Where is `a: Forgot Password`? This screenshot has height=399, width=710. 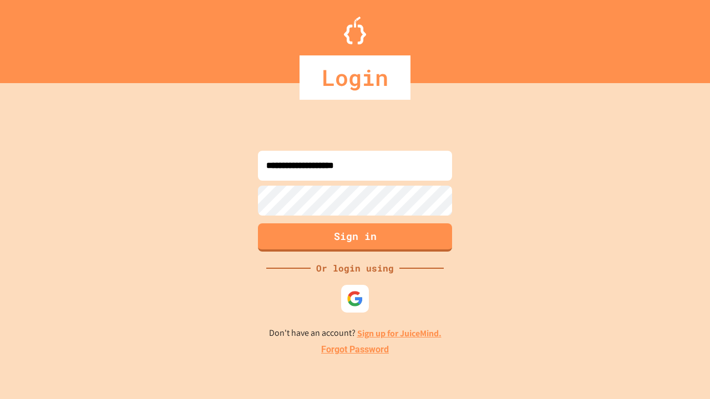 a: Forgot Password is located at coordinates (355, 350).